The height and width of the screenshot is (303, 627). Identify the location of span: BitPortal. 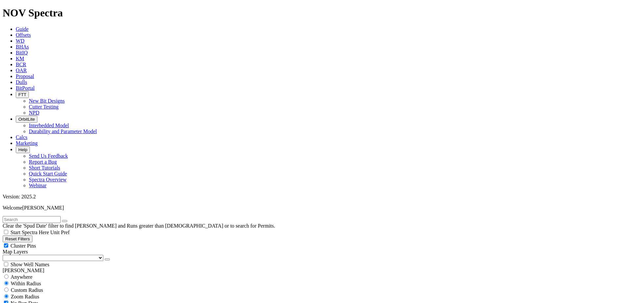
(25, 88).